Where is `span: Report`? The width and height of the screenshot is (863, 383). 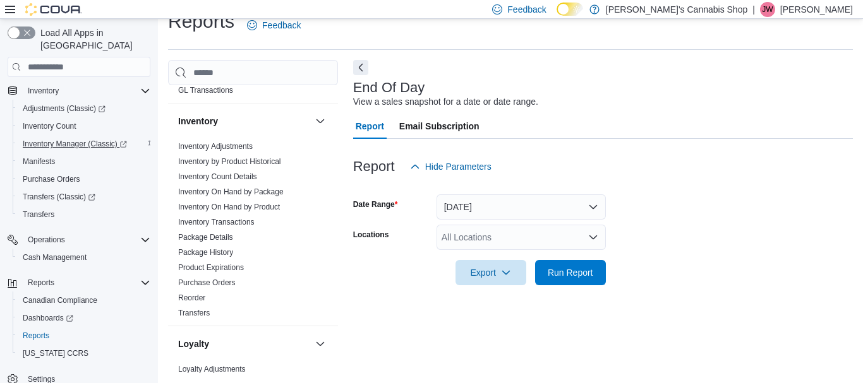
span: Report is located at coordinates (369, 126).